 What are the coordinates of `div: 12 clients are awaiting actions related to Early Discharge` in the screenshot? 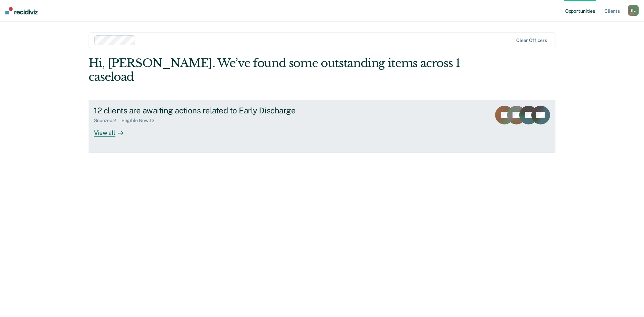 It's located at (212, 111).